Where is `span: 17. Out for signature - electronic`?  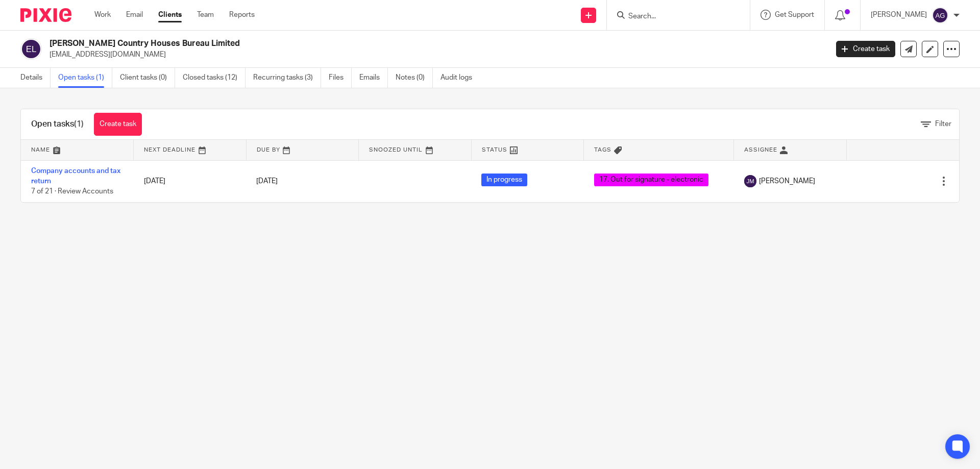
span: 17. Out for signature - electronic is located at coordinates (651, 180).